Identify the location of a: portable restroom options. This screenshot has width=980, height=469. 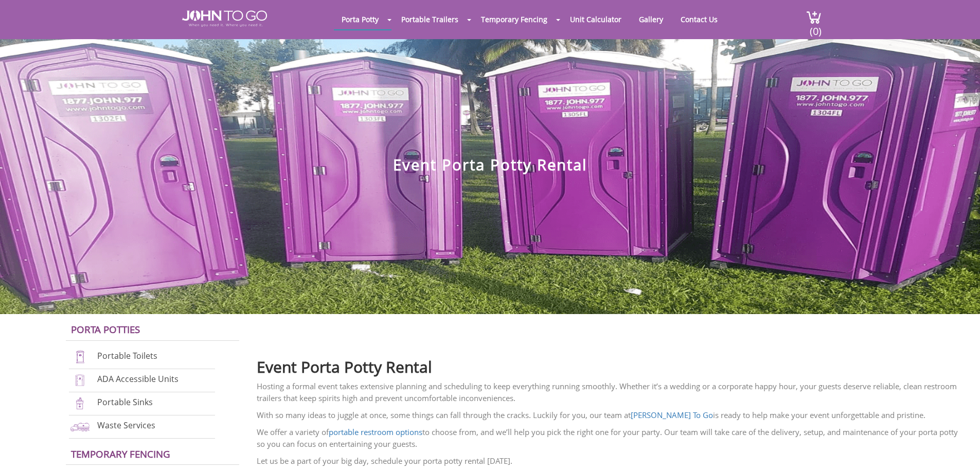
(375, 432).